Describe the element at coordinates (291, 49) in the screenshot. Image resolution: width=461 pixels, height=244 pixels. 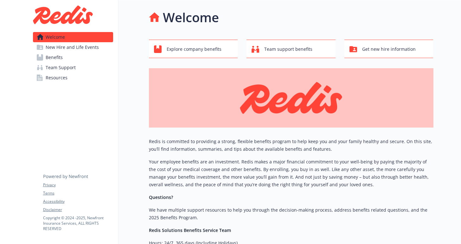
I see `button: Team support benefits` at that location.